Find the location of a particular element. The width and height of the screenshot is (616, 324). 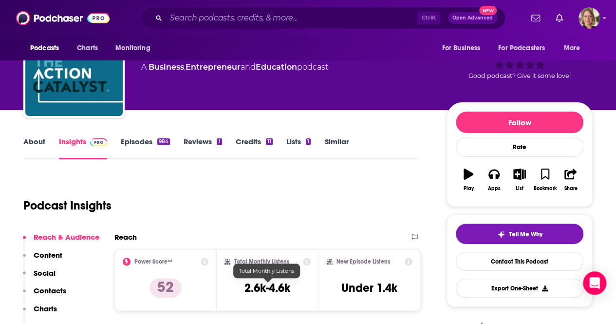

p: Contacts is located at coordinates (50, 290).